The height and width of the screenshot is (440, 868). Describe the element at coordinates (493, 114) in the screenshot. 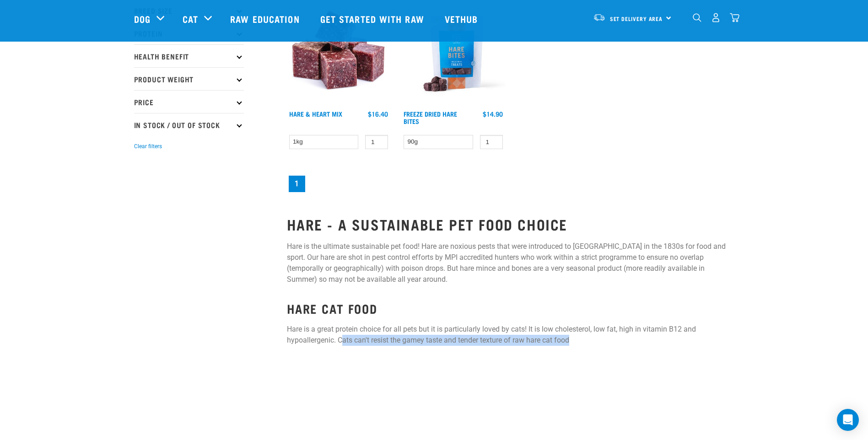

I see `div: $14.90` at that location.